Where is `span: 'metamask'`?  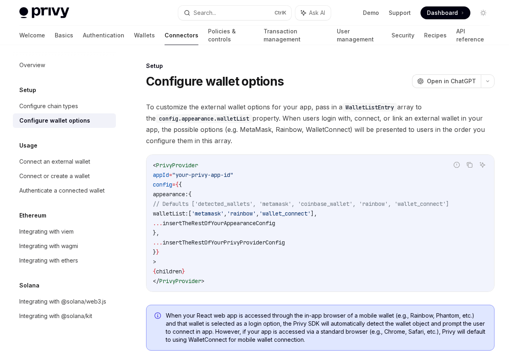
span: 'metamask' is located at coordinates (207, 214).